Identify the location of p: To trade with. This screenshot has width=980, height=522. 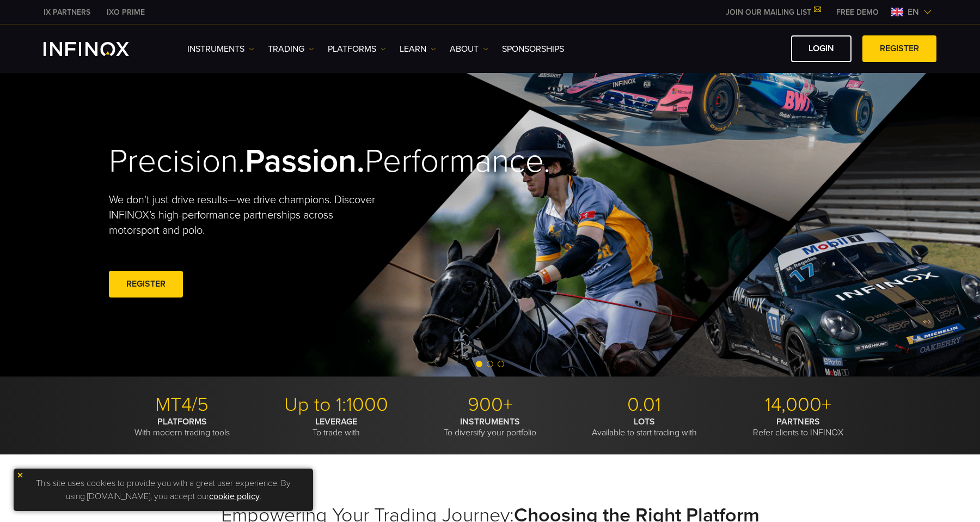
(336, 427).